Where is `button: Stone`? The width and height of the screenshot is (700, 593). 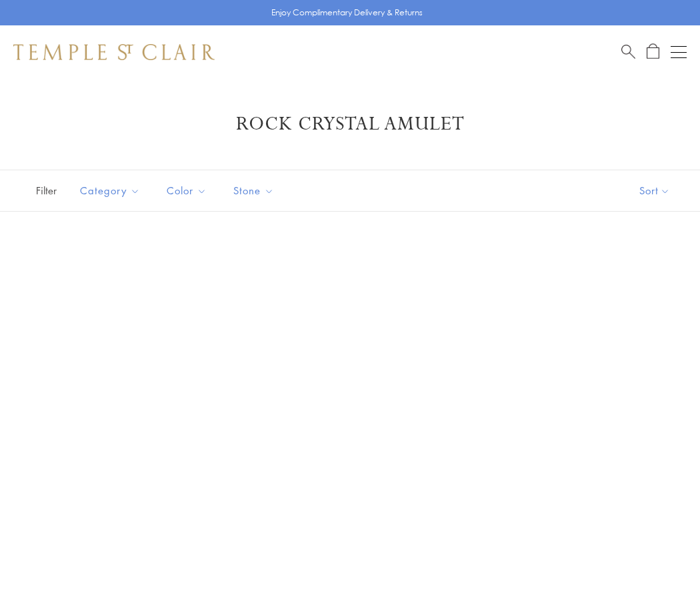 button: Stone is located at coordinates (254, 190).